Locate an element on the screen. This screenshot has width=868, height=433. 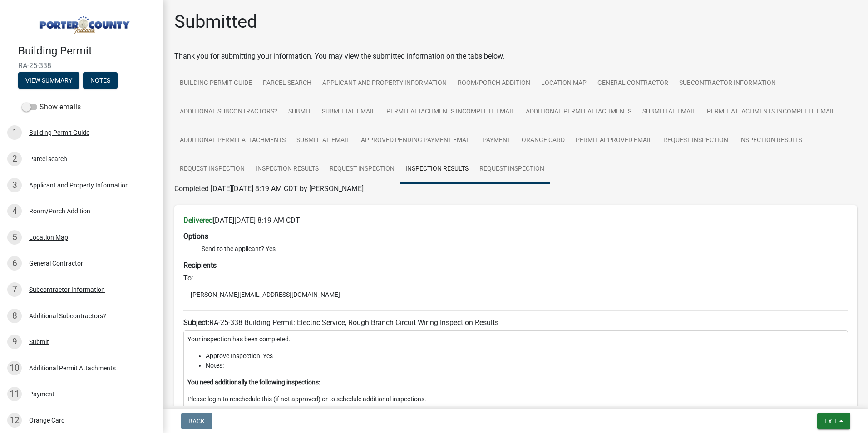
strong: Recipients is located at coordinates (200, 265).